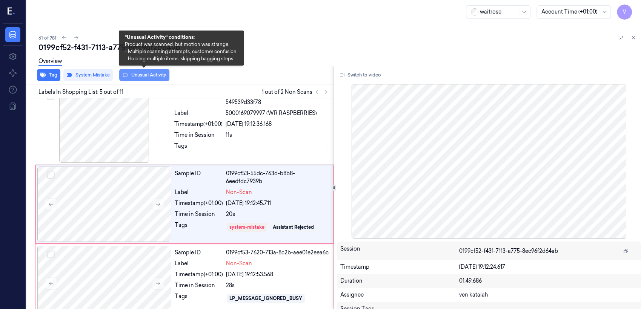  Describe the element at coordinates (624, 12) in the screenshot. I see `button: V` at that location.